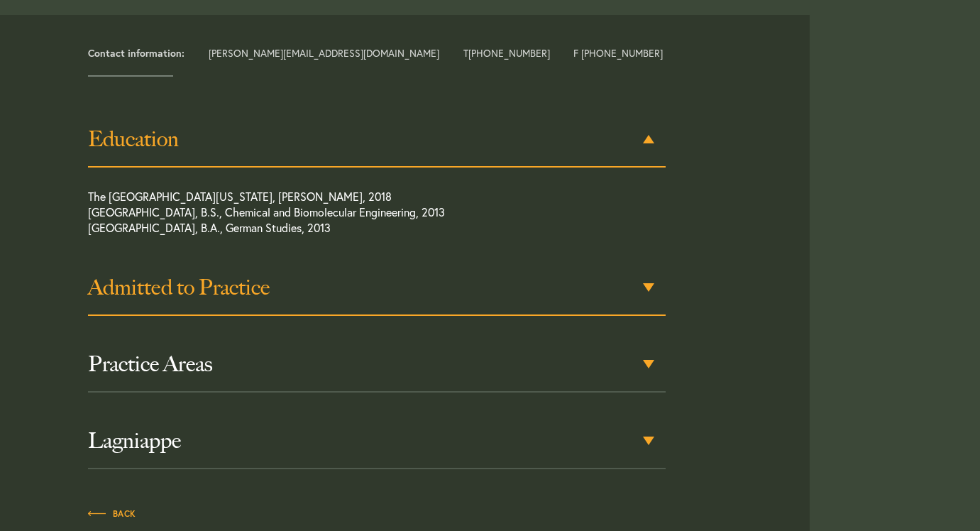 Image resolution: width=980 pixels, height=531 pixels. I want to click on h3: Admitted to Practice, so click(377, 288).